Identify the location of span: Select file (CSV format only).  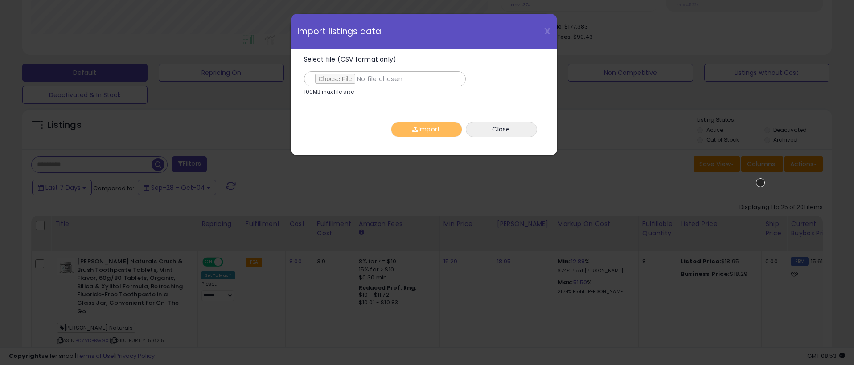
(350, 59).